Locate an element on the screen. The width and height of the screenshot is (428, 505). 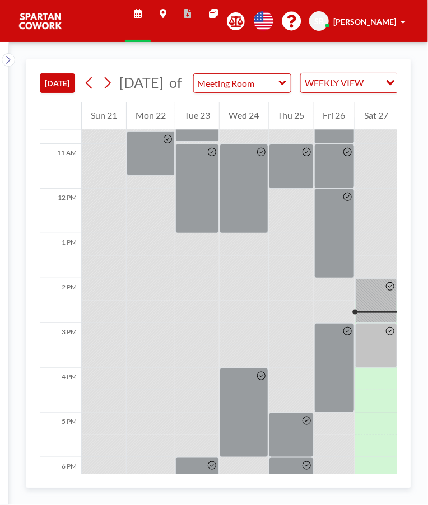
div: 12 PM is located at coordinates (61, 211).